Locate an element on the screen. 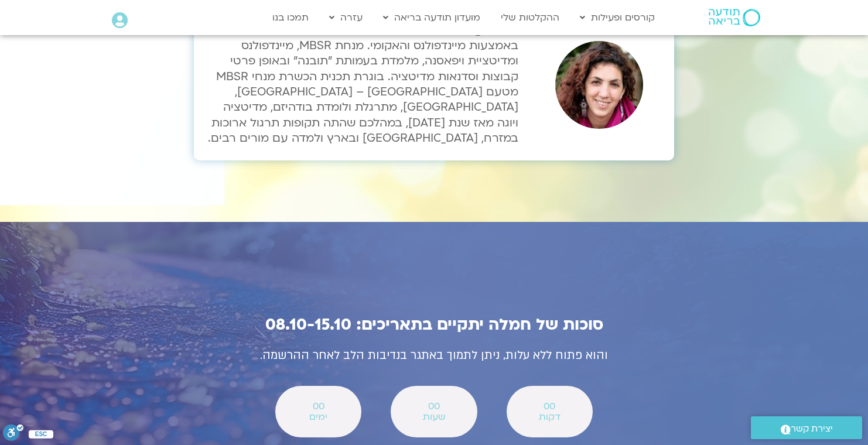 The image size is (868, 445). a: תמכו בנו is located at coordinates (290, 18).